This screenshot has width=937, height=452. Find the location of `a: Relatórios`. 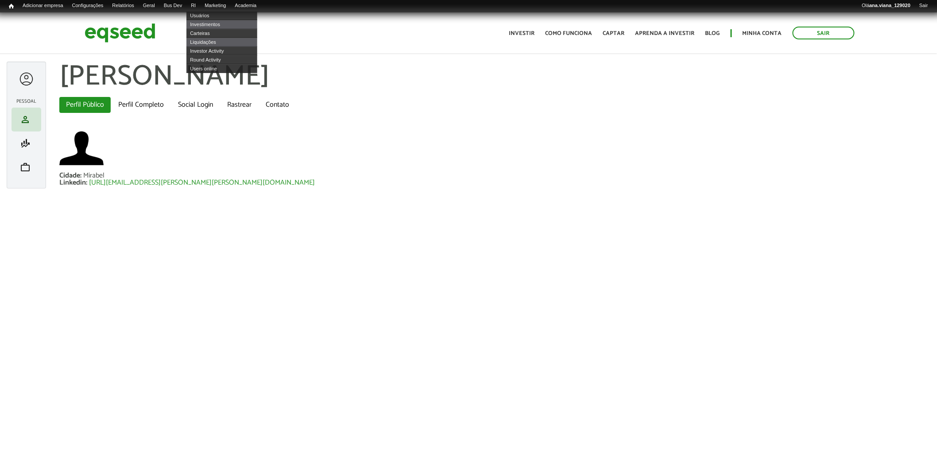

a: Relatórios is located at coordinates (123, 6).